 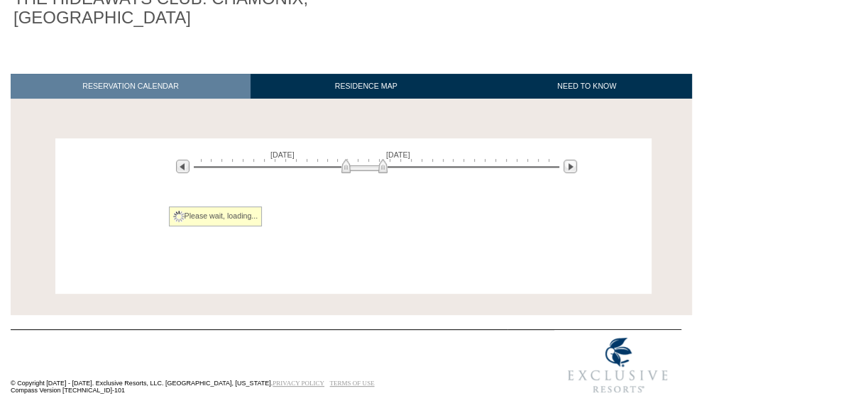 I want to click on a: TERMS OF USE, so click(x=352, y=383).